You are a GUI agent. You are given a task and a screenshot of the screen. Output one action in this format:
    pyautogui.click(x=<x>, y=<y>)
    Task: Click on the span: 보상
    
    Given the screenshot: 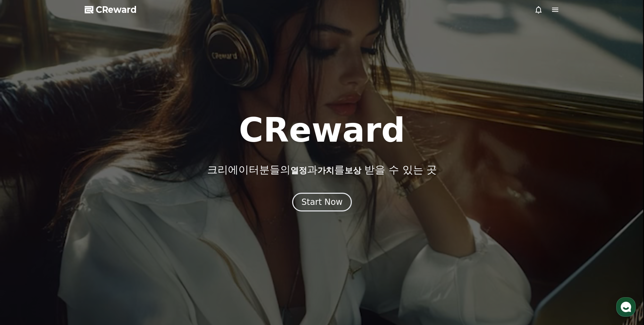 What is the action you would take?
    pyautogui.click(x=353, y=170)
    